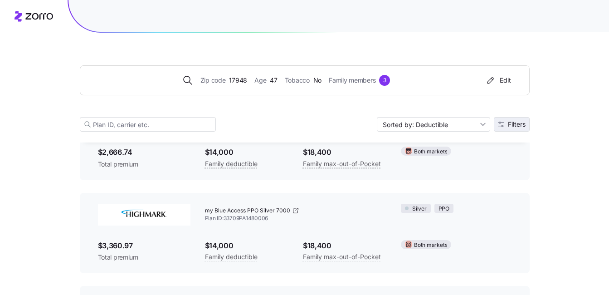 This screenshot has height=295, width=609. Describe the element at coordinates (352, 80) in the screenshot. I see `span: Family members` at that location.